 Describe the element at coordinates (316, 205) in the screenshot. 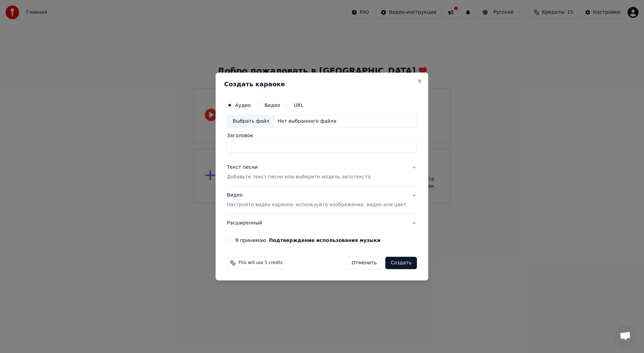

I see `p: Настройте видео караоке: используйте изображение, видео или цвет` at that location.